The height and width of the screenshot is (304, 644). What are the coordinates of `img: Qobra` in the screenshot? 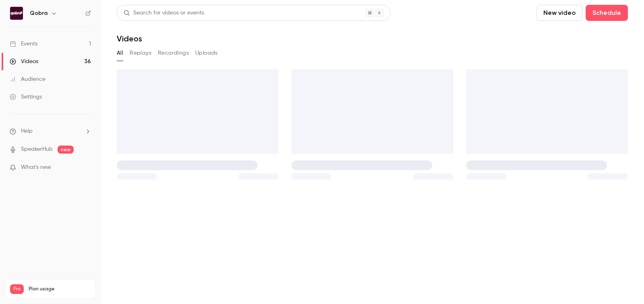 It's located at (17, 13).